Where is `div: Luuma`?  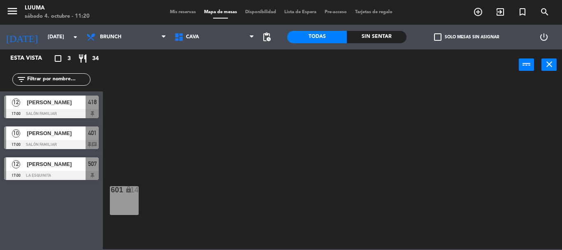
div: Luuma is located at coordinates (57, 8).